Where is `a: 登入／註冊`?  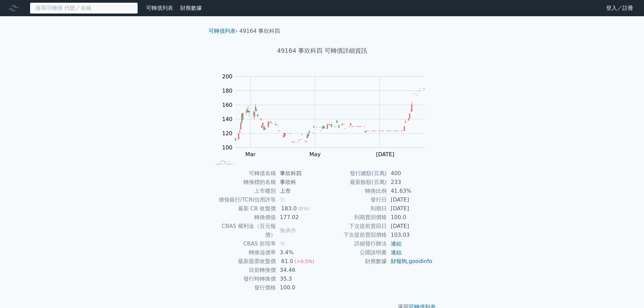 a: 登入／註冊 is located at coordinates (620, 8).